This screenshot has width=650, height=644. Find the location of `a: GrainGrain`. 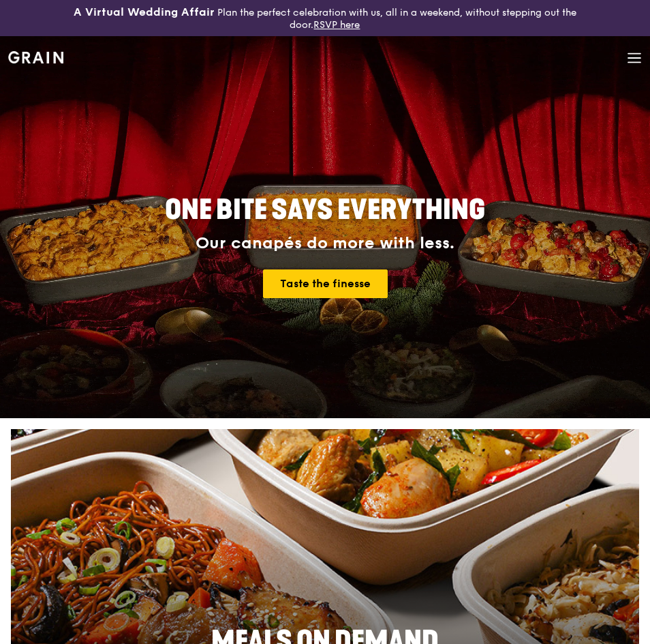

a: GrainGrain is located at coordinates (35, 56).